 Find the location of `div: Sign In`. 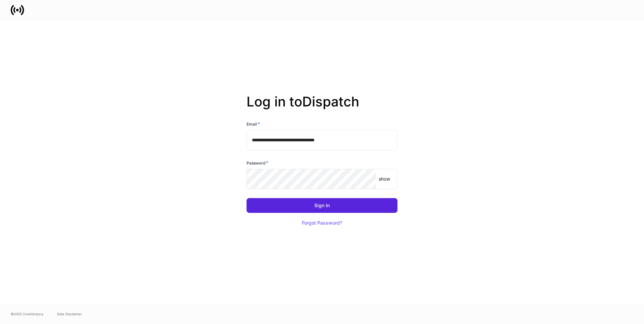

div: Sign In is located at coordinates (322, 205).